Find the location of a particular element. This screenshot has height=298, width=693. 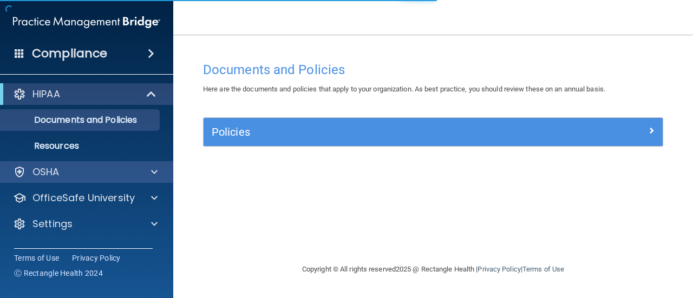

span: Ⓒ Rectangle Health 2024 is located at coordinates (58, 273).